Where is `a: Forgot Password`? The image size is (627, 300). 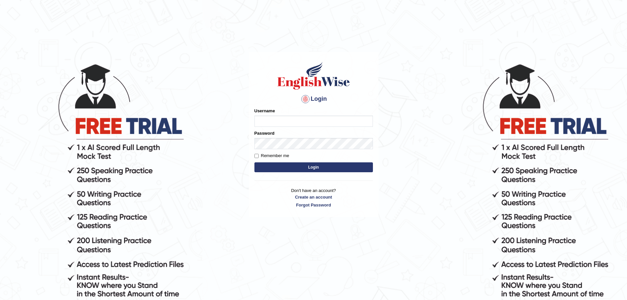
a: Forgot Password is located at coordinates (314, 205).